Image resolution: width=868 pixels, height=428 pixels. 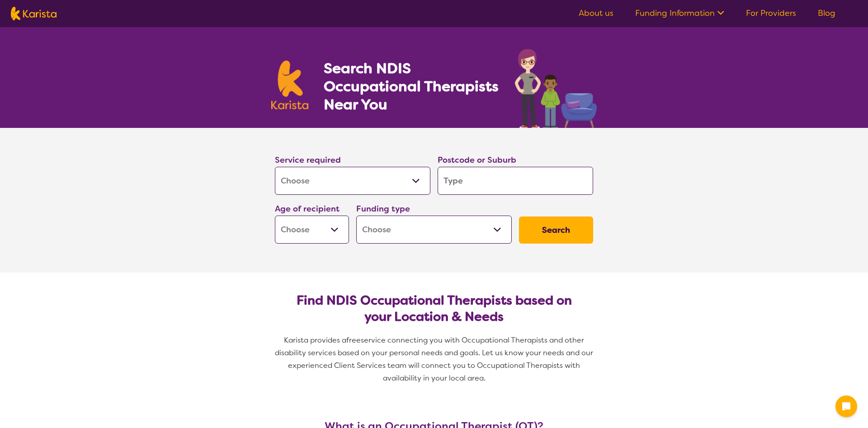 What do you see at coordinates (596, 13) in the screenshot?
I see `a: About us` at bounding box center [596, 13].